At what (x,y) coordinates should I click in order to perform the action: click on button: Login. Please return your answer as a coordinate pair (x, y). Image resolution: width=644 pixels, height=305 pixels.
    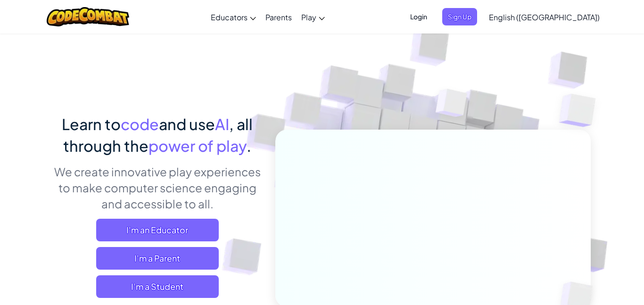
    Looking at the image, I should click on (419, 17).